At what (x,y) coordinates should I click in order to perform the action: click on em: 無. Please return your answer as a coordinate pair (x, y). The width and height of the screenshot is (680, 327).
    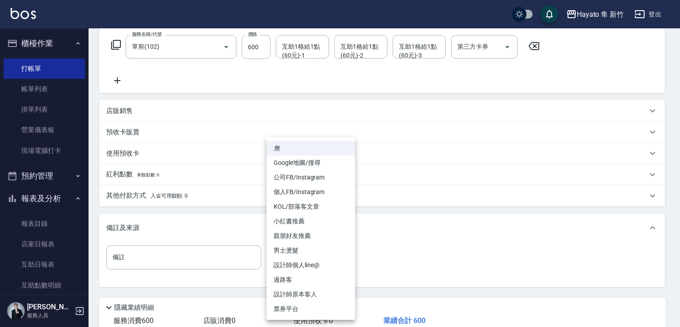
    Looking at the image, I should click on (277, 148).